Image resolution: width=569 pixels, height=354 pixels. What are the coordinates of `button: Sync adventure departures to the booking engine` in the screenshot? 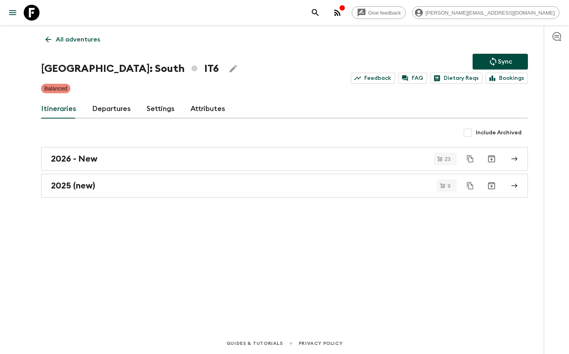 It's located at (500, 62).